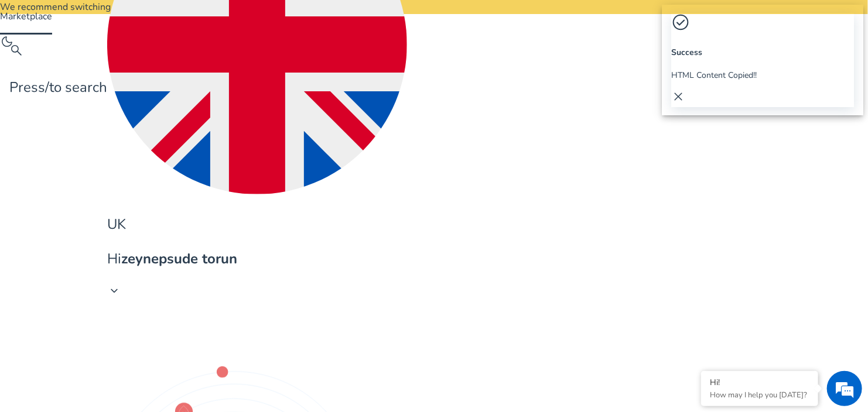 The height and width of the screenshot is (412, 868). I want to click on p: Hi, so click(257, 258).